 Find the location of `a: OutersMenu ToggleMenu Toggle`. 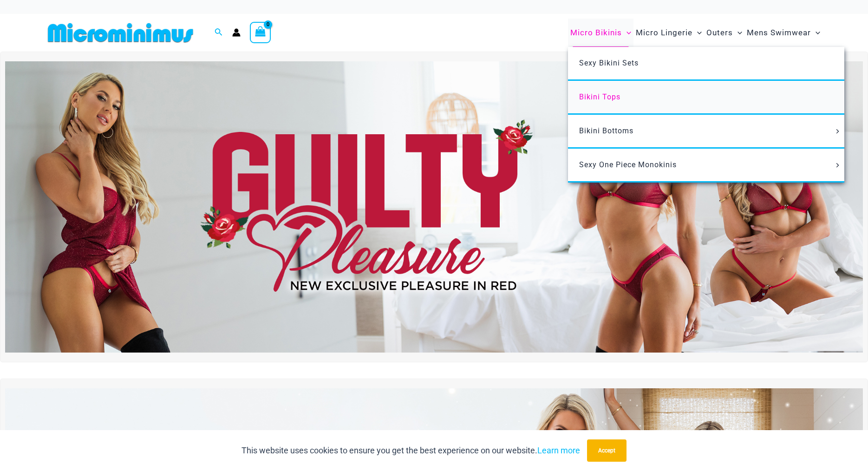

a: OutersMenu ToggleMenu Toggle is located at coordinates (724, 33).